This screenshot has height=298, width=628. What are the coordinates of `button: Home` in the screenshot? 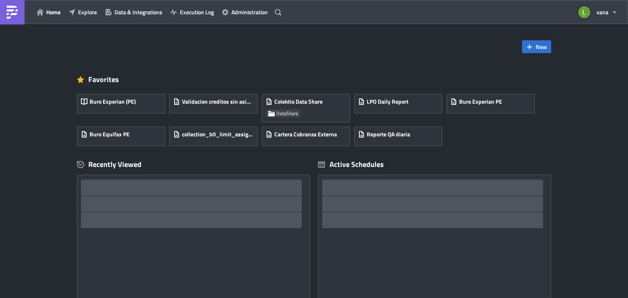 It's located at (49, 12).